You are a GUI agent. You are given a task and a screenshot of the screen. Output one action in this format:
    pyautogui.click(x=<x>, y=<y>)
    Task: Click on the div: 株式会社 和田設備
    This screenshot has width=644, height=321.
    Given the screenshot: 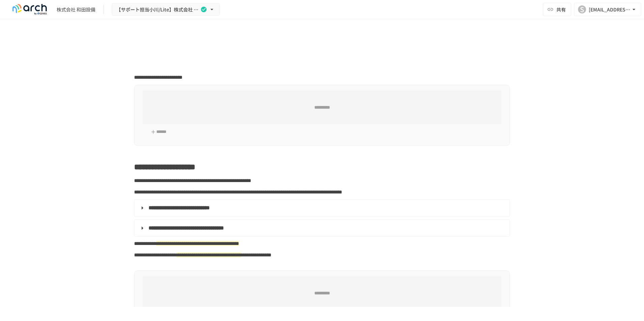 What is the action you would take?
    pyautogui.click(x=76, y=9)
    